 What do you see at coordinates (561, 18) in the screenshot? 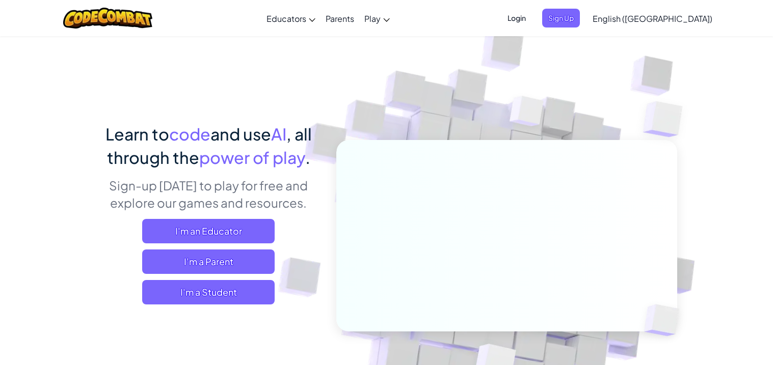
I see `span: Sign Up` at bounding box center [561, 18].